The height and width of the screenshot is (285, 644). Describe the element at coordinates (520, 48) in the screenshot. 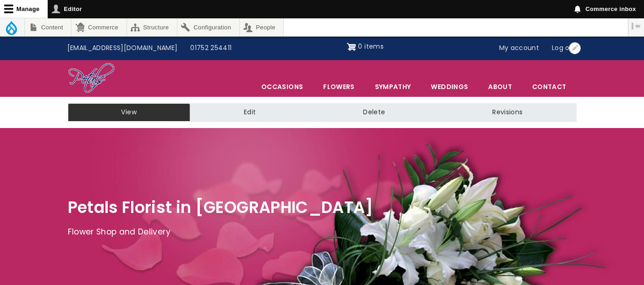

I see `a: My account` at that location.